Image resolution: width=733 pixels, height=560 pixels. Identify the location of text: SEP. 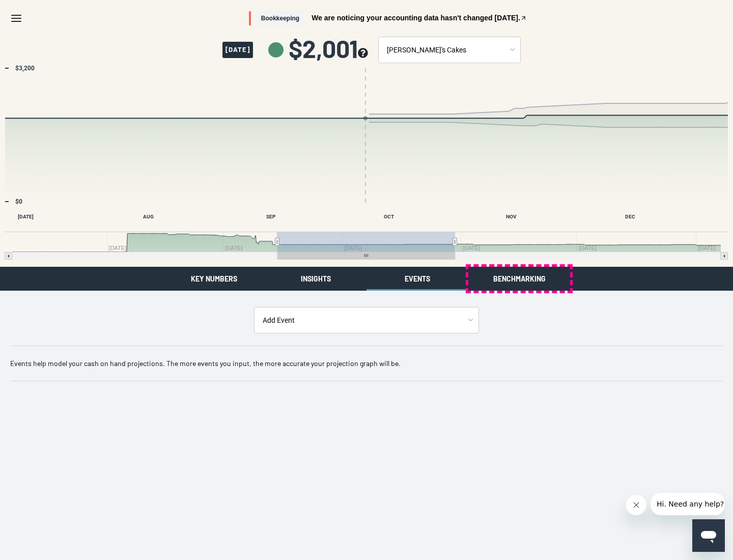
(271, 216).